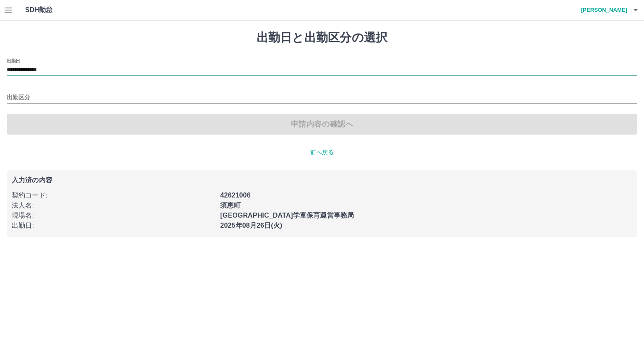 This screenshot has width=644, height=343. Describe the element at coordinates (113, 206) in the screenshot. I see `p: 法人名 :` at that location.